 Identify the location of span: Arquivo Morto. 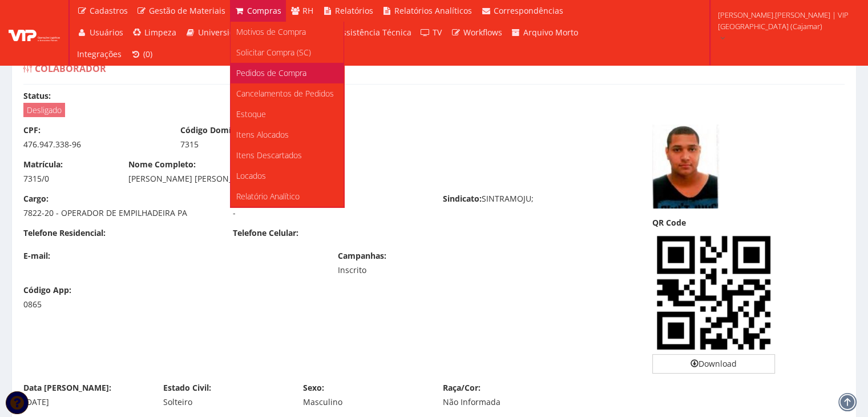
(551, 32).